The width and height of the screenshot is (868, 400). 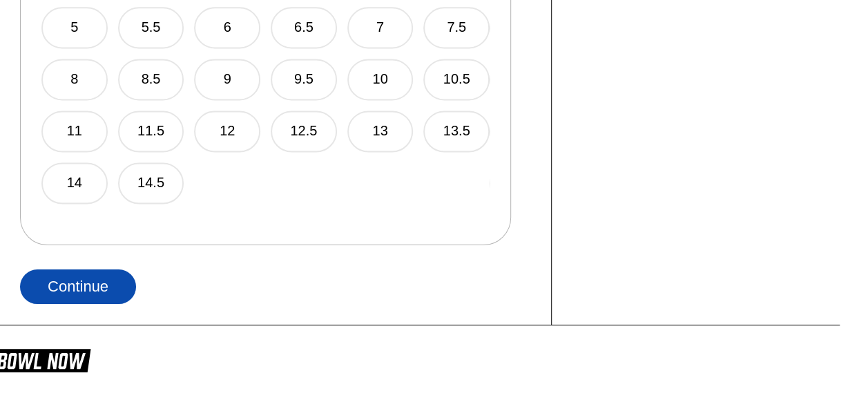 What do you see at coordinates (151, 28) in the screenshot?
I see `button: 5.5` at bounding box center [151, 28].